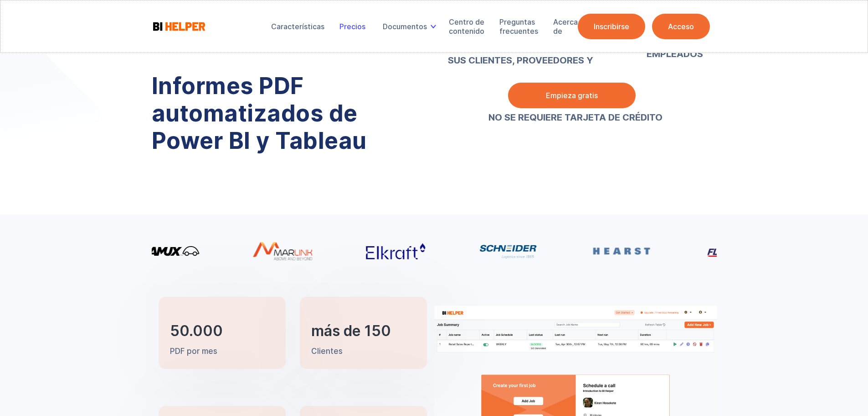 This screenshot has height=416, width=868. What do you see at coordinates (194, 351) in the screenshot?
I see `font: PDF por mes` at bounding box center [194, 351].